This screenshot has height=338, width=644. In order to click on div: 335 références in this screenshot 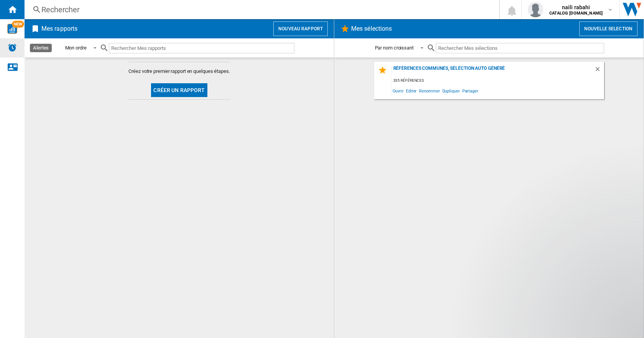, I will do `click(498, 81)`.